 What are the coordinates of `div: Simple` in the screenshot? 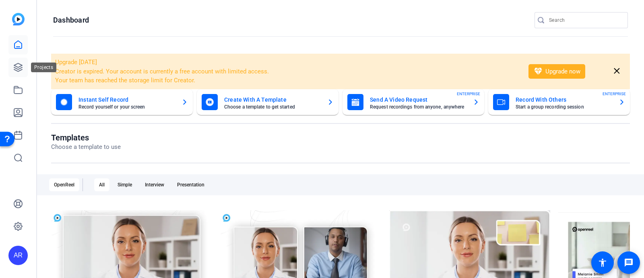 It's located at (125, 185).